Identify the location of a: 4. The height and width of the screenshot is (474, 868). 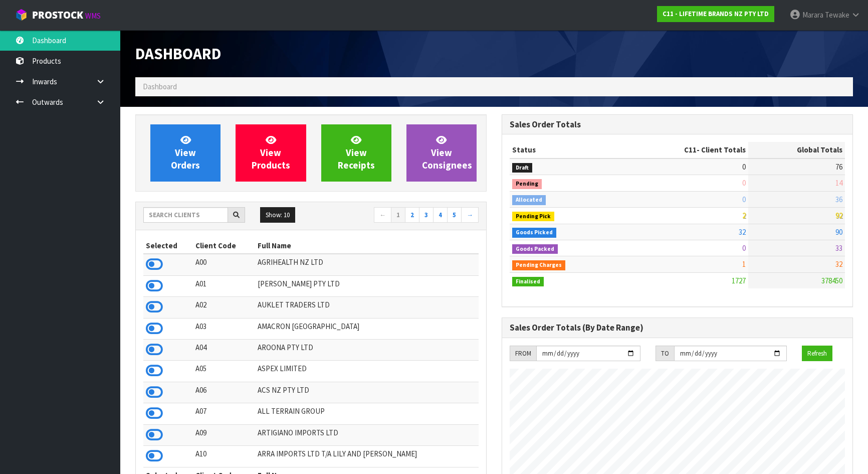
(440, 215).